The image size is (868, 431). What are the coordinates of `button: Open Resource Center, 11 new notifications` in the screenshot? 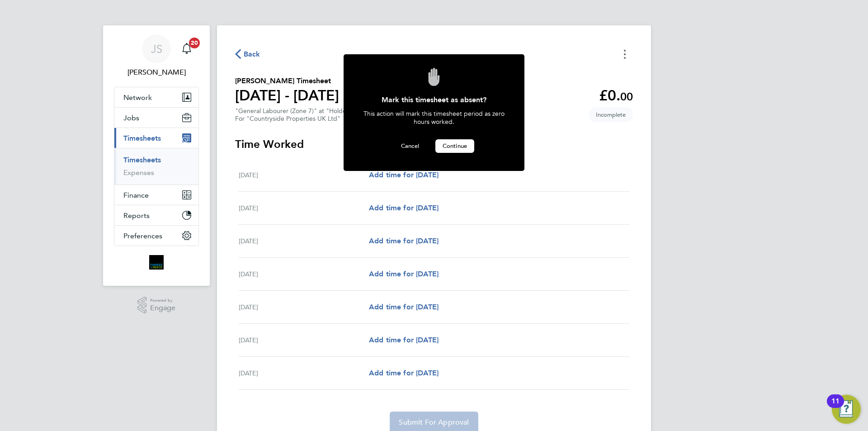 It's located at (846, 409).